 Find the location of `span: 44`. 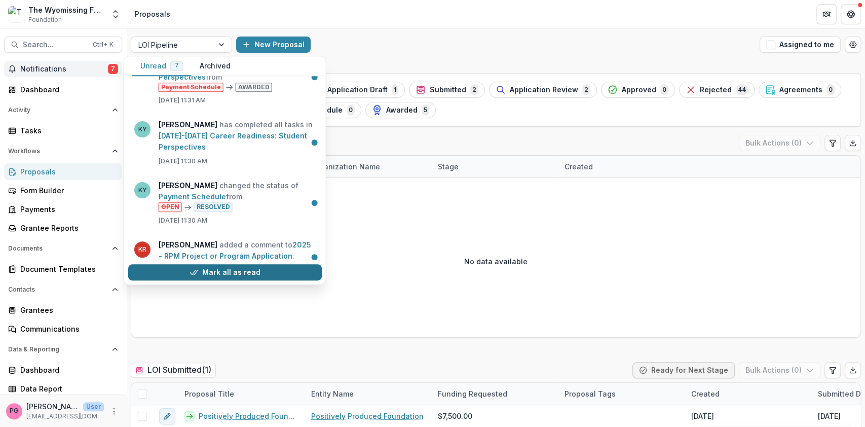

span: 44 is located at coordinates (742, 90).